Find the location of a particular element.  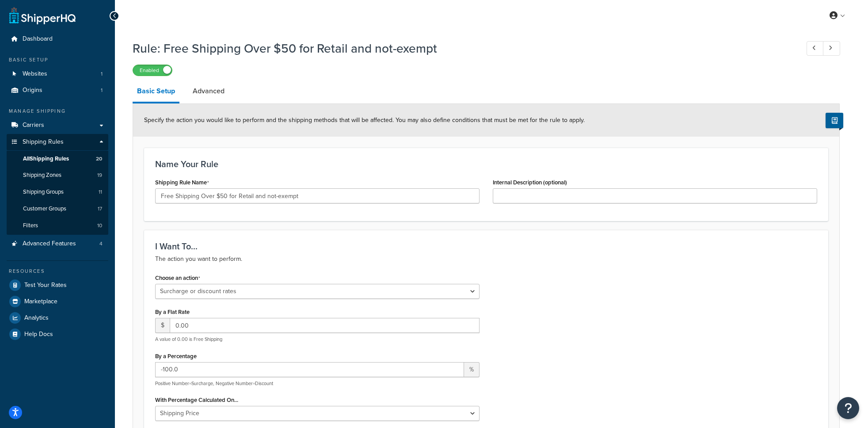

p: Positive Number=Surcharge, Negative Number=Discount is located at coordinates (318, 384).